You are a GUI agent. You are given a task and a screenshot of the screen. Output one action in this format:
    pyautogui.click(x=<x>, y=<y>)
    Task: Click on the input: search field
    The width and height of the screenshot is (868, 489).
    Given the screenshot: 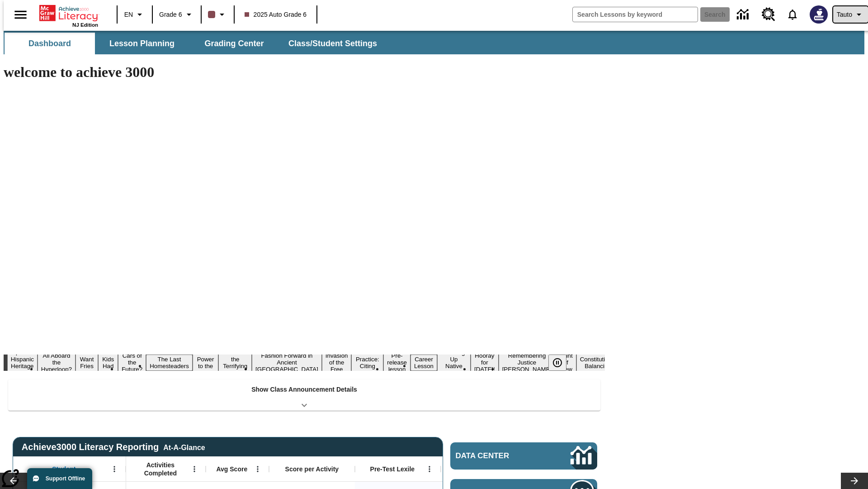 What is the action you would take?
    pyautogui.click(x=636, y=15)
    